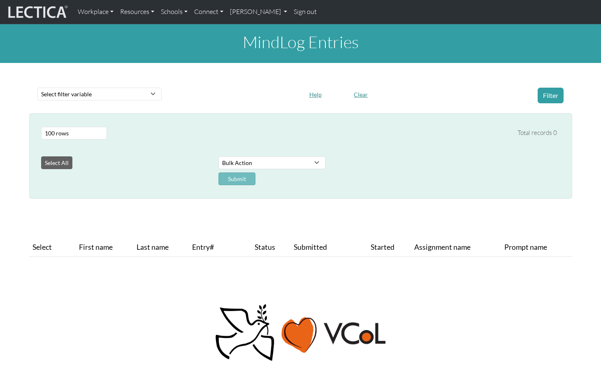  Describe the element at coordinates (95, 12) in the screenshot. I see `a: Workplace` at that location.